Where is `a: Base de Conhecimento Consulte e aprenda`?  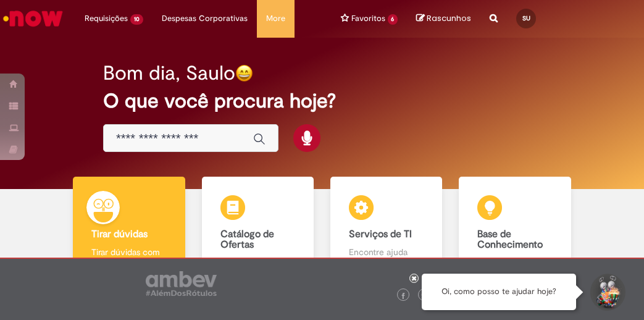
a: Base de Conhecimento Consulte e aprenda is located at coordinates (515, 236).